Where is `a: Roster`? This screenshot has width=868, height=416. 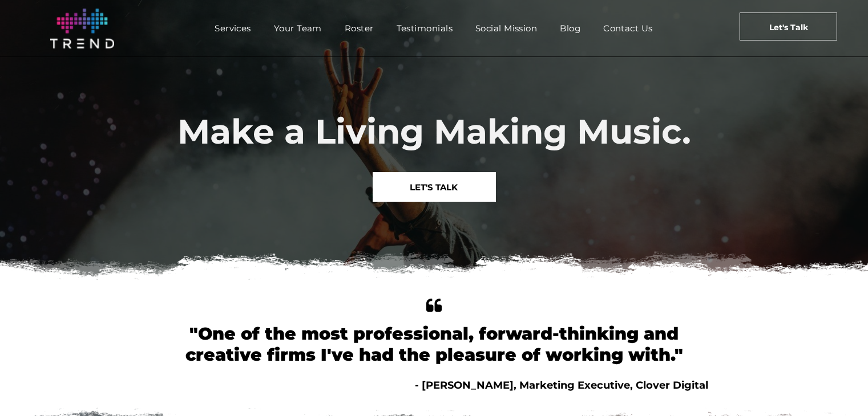 a: Roster is located at coordinates (359, 28).